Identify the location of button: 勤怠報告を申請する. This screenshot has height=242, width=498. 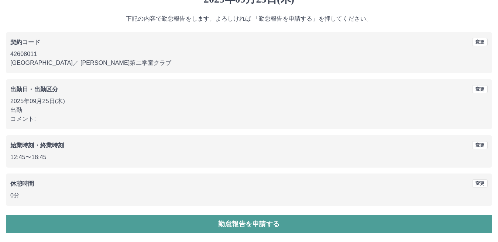
(249, 224).